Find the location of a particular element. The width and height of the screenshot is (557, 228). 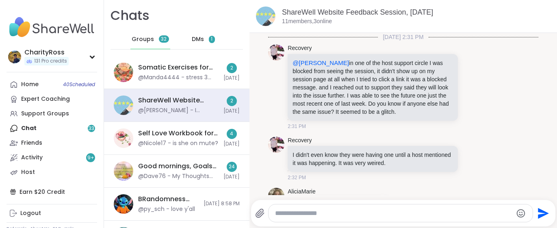

img: Good mornings, Goals and Gratitude's , Oct 13 is located at coordinates (124, 171).